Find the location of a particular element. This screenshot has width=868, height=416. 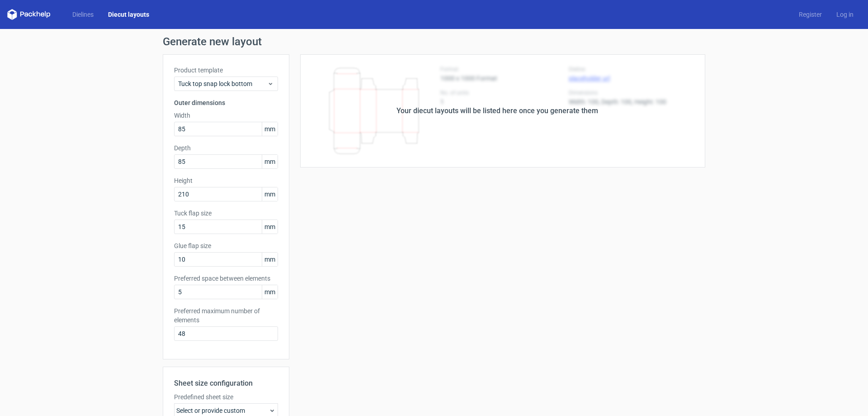

label: Glue flap size is located at coordinates (226, 245).